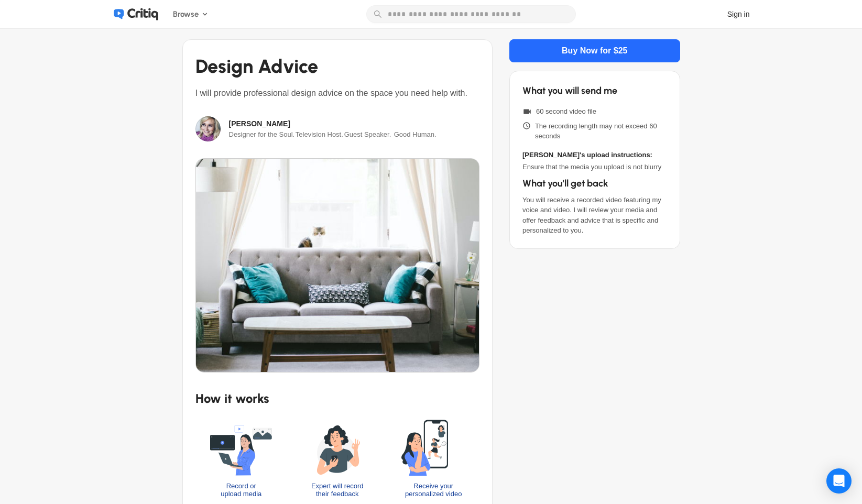 The height and width of the screenshot is (504, 862). Describe the element at coordinates (241, 490) in the screenshot. I see `span: Record or upload media` at that location.